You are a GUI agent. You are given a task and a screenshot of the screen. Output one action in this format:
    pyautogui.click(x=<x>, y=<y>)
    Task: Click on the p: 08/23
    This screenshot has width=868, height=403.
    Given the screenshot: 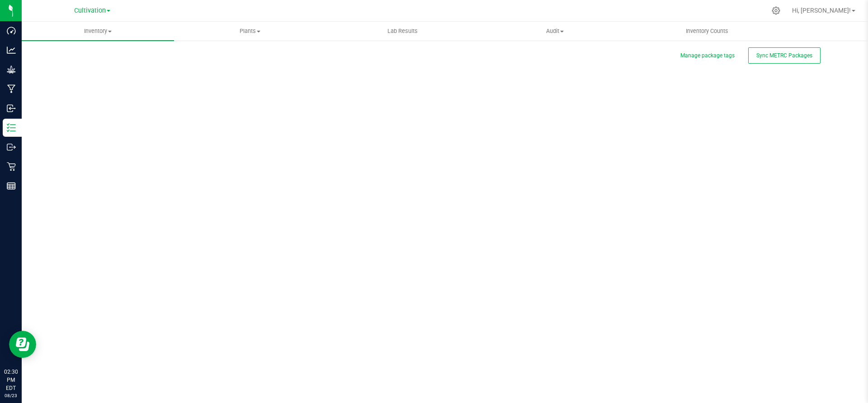 What is the action you would take?
    pyautogui.click(x=11, y=396)
    